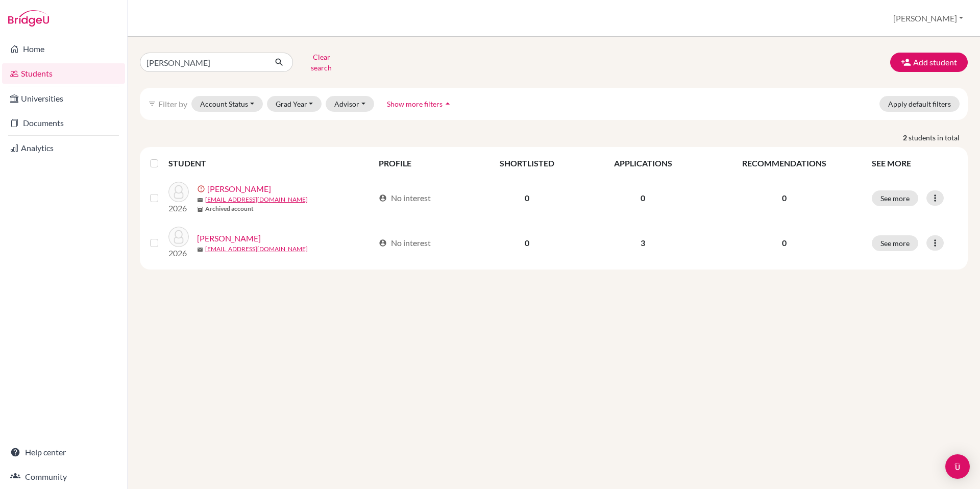 Image resolution: width=980 pixels, height=489 pixels. What do you see at coordinates (414, 104) in the screenshot?
I see `span: Show more filters` at bounding box center [414, 104].